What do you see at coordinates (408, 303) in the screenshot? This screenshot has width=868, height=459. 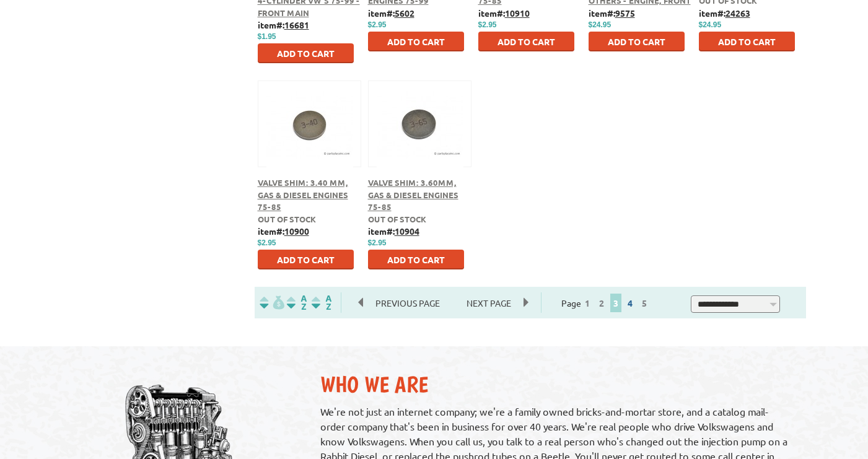 I see `span: Previous Page` at bounding box center [408, 303].